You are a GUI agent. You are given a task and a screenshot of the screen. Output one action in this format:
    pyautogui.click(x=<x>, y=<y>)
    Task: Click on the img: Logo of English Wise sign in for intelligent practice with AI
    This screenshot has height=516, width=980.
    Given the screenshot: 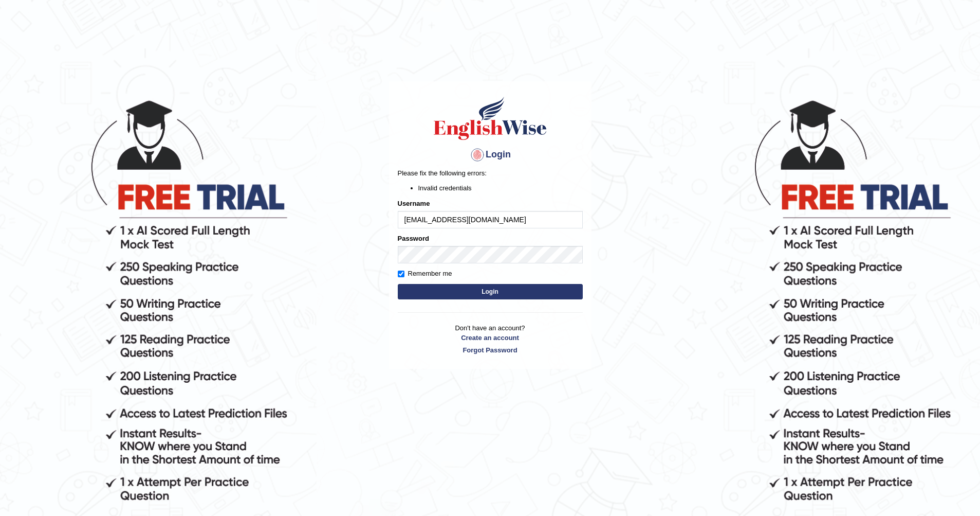 What is the action you would take?
    pyautogui.click(x=490, y=119)
    